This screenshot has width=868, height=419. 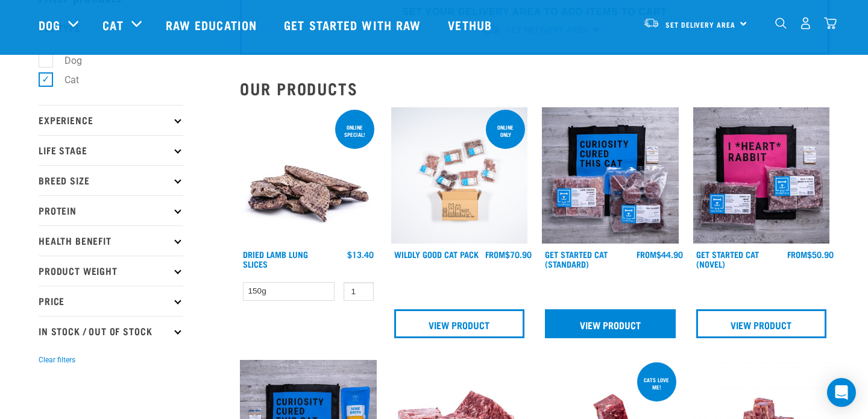 I want to click on button: Clear filters, so click(x=57, y=360).